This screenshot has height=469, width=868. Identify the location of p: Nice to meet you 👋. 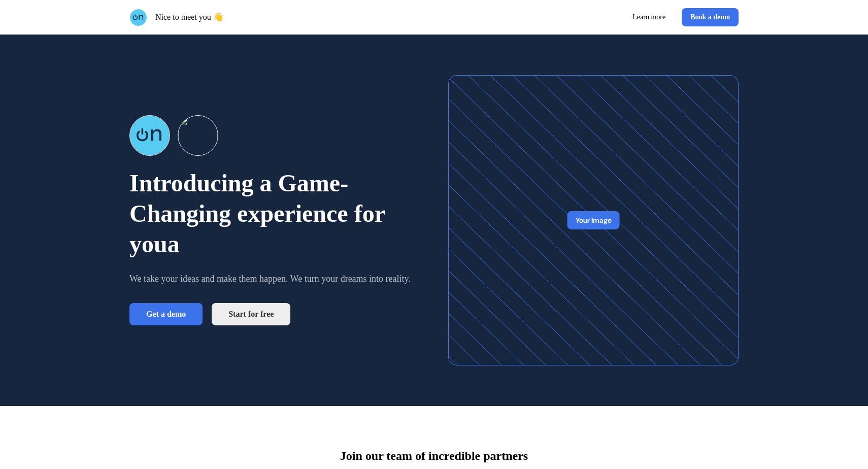
(189, 17).